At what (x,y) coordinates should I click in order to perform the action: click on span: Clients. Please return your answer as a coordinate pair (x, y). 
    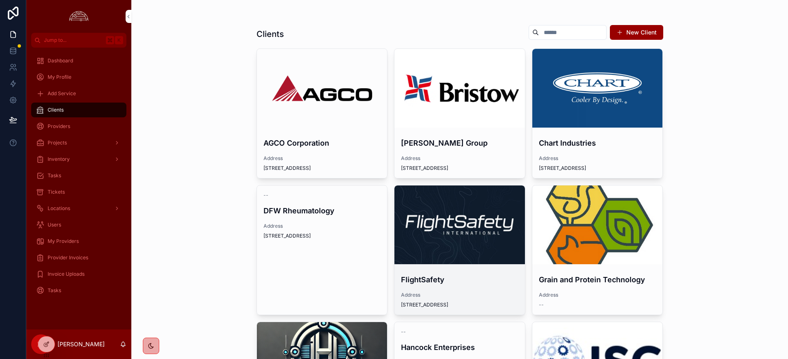
    Looking at the image, I should click on (55, 110).